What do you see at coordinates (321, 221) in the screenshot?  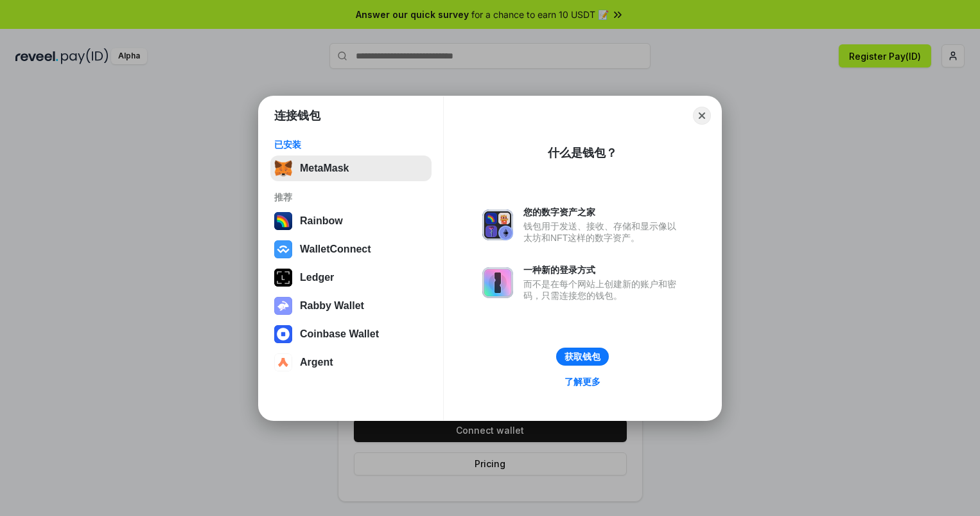 I see `div: Rainbow` at bounding box center [321, 221].